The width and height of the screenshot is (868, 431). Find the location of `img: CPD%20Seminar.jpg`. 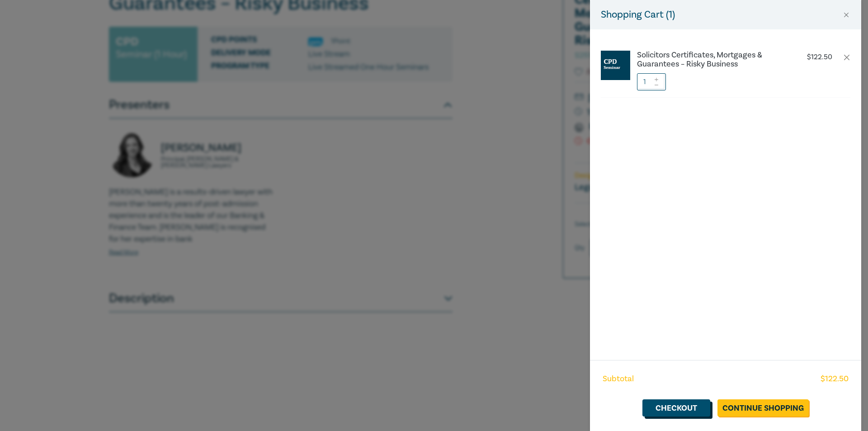

img: CPD%20Seminar.jpg is located at coordinates (615, 65).